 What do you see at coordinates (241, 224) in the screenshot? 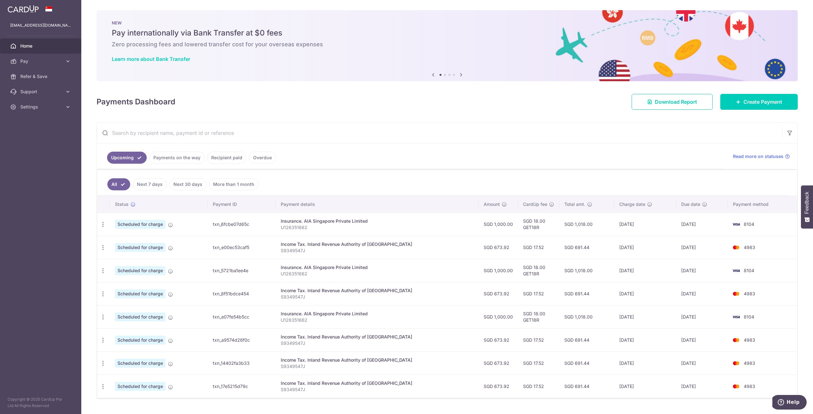
I see `td: txn_6fcbe07d65c` at bounding box center [241, 224].